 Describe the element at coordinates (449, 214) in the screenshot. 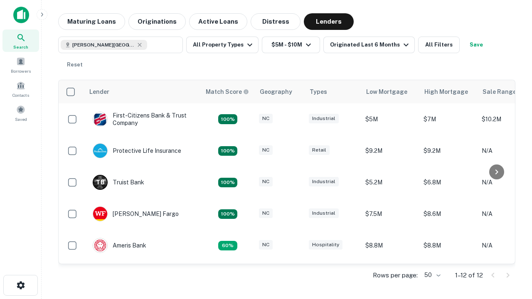

I see `td: $8.6M` at that location.